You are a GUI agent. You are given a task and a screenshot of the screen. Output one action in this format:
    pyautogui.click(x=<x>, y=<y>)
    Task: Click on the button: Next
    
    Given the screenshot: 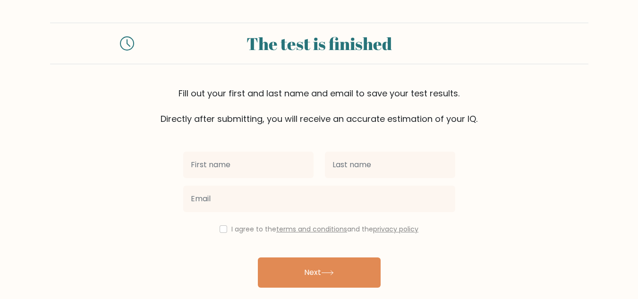 What is the action you would take?
    pyautogui.click(x=319, y=273)
    